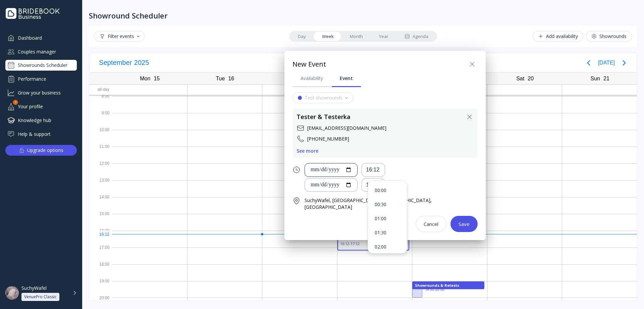 This screenshot has width=644, height=309. What do you see at coordinates (388, 218) in the screenshot?
I see `div: 01:00` at bounding box center [388, 218].